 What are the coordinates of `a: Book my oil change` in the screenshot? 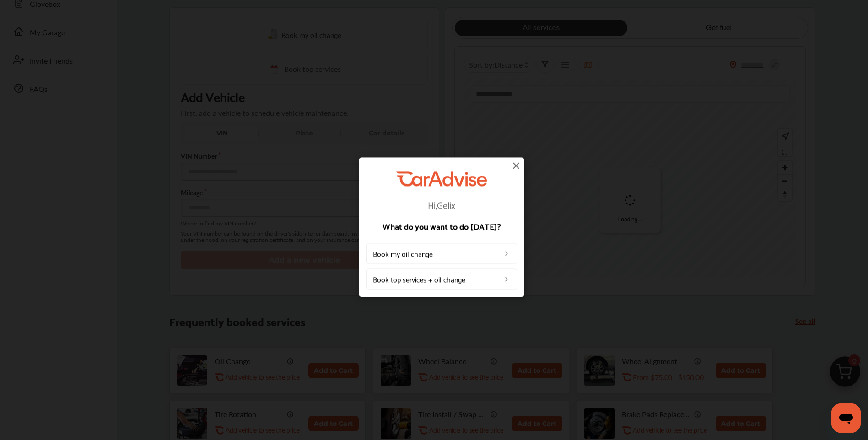 It's located at (442, 253).